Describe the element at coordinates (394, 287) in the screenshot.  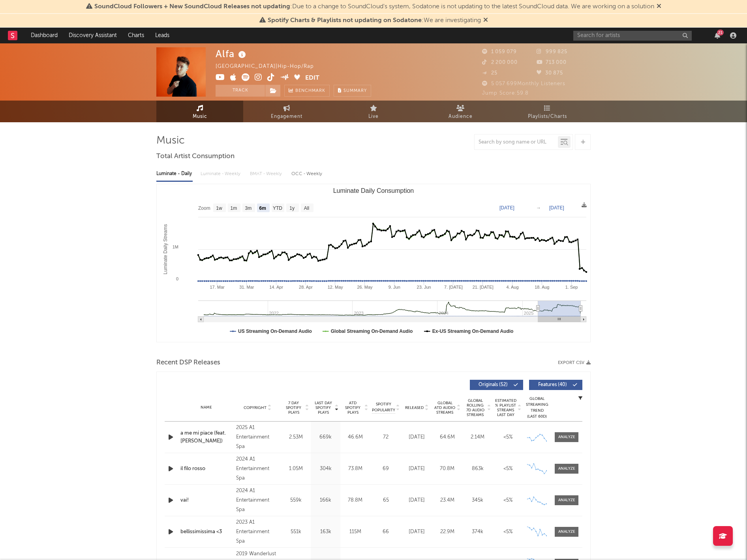
I see `text: 9. Jun` at that location.